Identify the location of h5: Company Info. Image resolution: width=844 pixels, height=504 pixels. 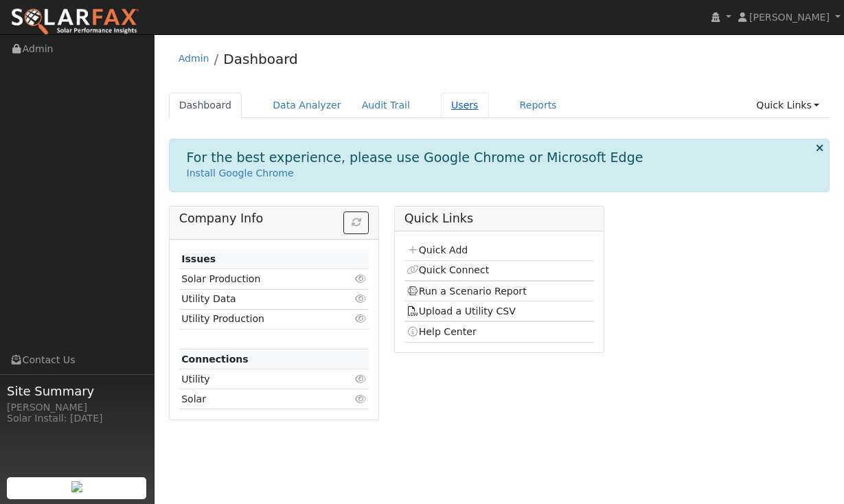
(274, 218).